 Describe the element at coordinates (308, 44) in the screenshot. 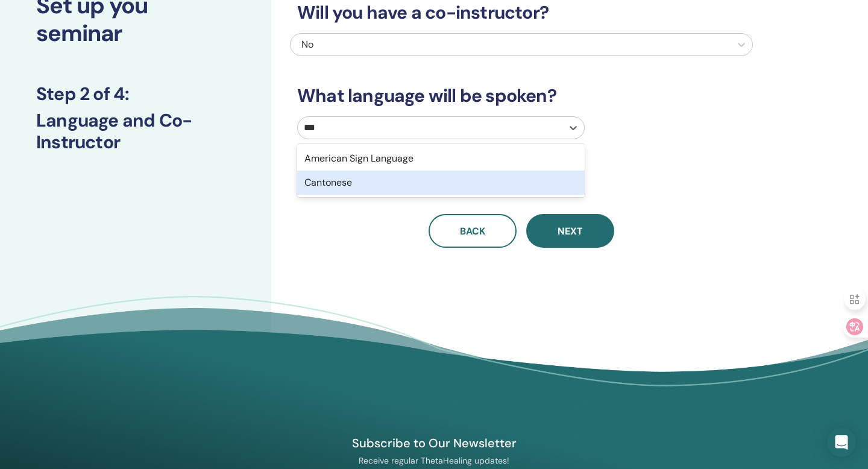

I see `span: No` at that location.